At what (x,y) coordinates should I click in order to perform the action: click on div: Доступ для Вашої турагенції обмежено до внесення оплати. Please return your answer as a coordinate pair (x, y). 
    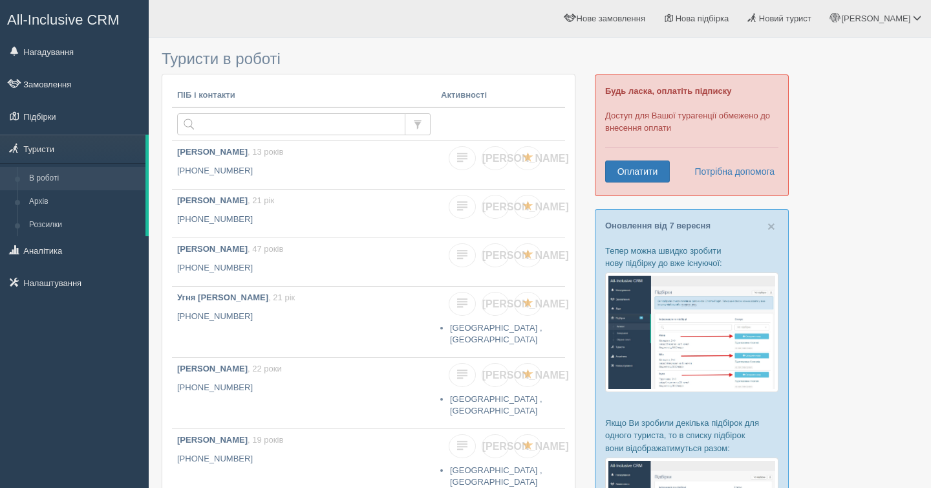
    Looking at the image, I should click on (692, 135).